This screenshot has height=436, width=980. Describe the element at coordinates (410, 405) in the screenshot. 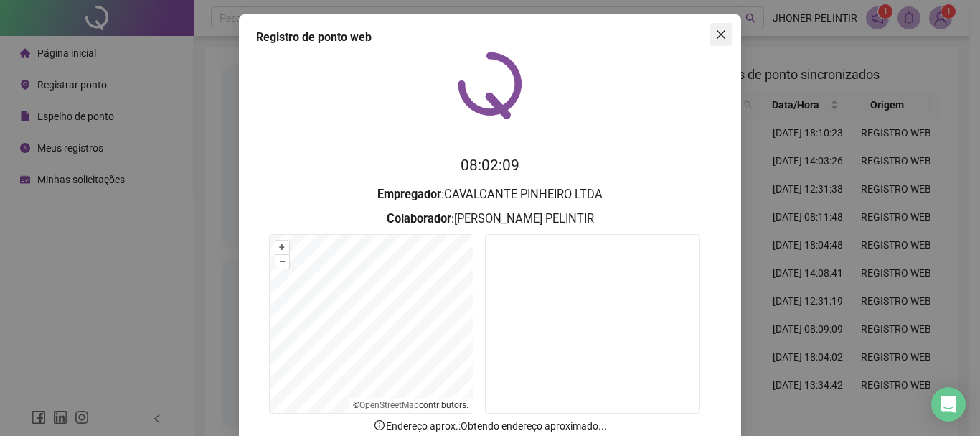

I see `li: © contributors.` at that location.